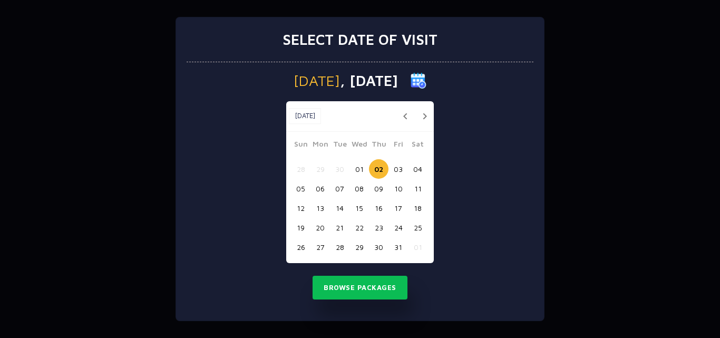 This screenshot has height=338, width=720. I want to click on button: 16, so click(378, 208).